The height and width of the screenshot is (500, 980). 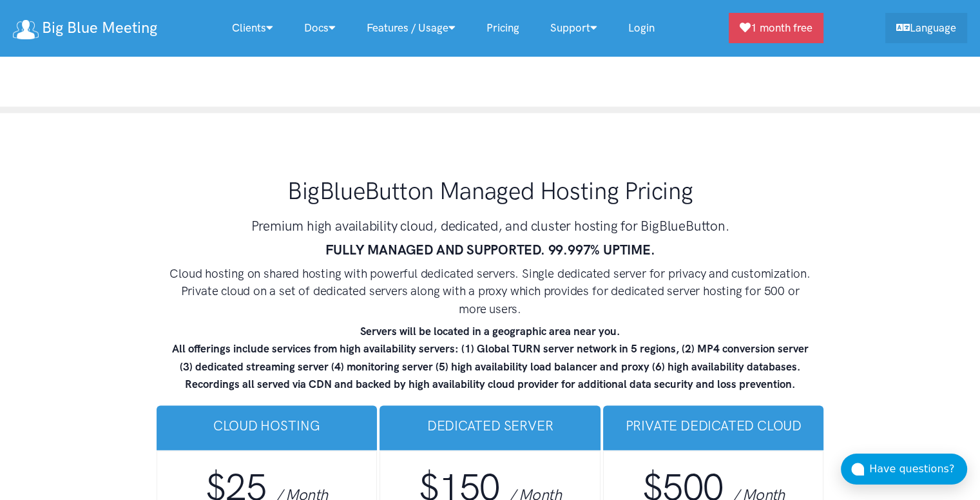 I want to click on img: logo, so click(x=26, y=30).